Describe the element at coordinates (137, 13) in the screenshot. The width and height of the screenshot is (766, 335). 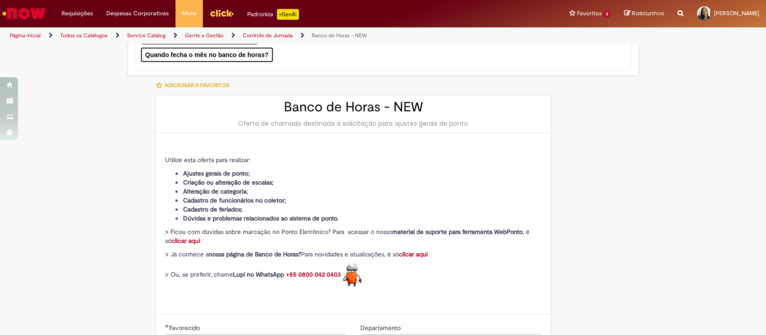
I see `span: Despesas Corporativas` at that location.